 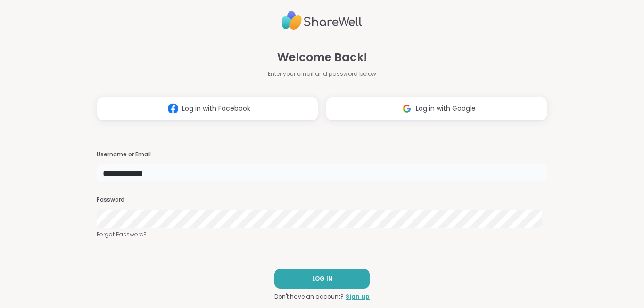 What do you see at coordinates (322, 20) in the screenshot?
I see `img: ShareWell Logo` at bounding box center [322, 20].